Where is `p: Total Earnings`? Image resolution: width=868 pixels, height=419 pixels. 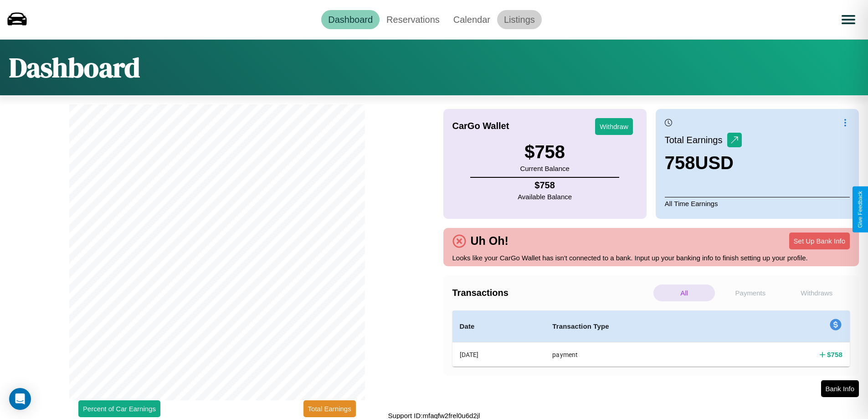
p: Total Earnings is located at coordinates (696, 140).